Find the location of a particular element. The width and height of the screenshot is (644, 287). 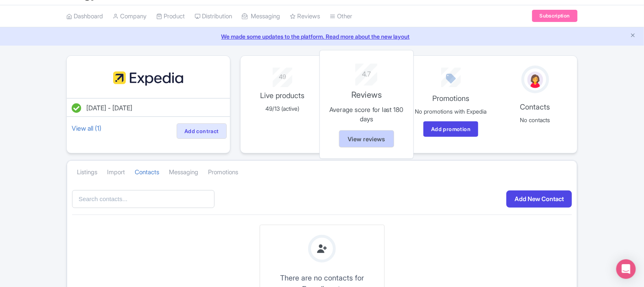

div: Open Intercom Messenger is located at coordinates (626, 269).